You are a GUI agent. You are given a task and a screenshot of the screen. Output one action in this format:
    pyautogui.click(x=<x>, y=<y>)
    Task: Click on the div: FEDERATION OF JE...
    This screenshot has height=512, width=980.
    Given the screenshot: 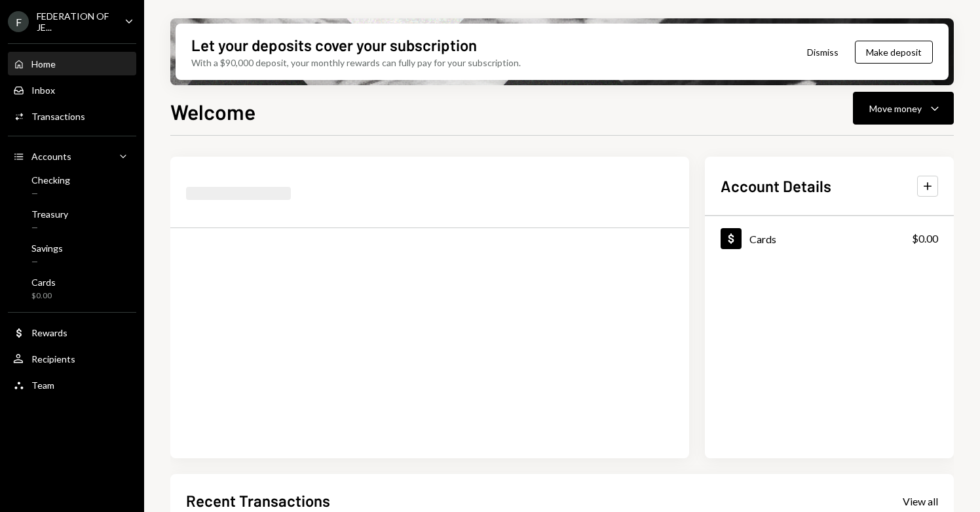 What is the action you would take?
    pyautogui.click(x=76, y=22)
    